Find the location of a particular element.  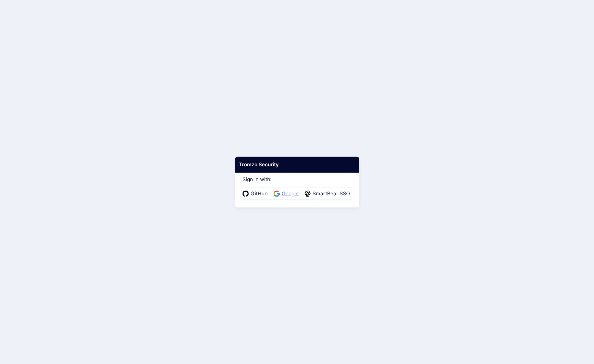

a: Google is located at coordinates (287, 194).